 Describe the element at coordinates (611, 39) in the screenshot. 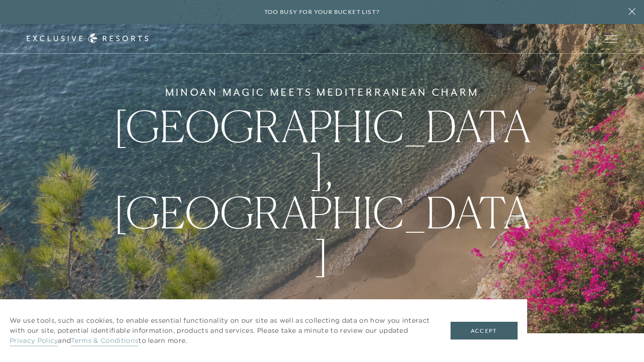

I see `button: Open navigation` at that location.